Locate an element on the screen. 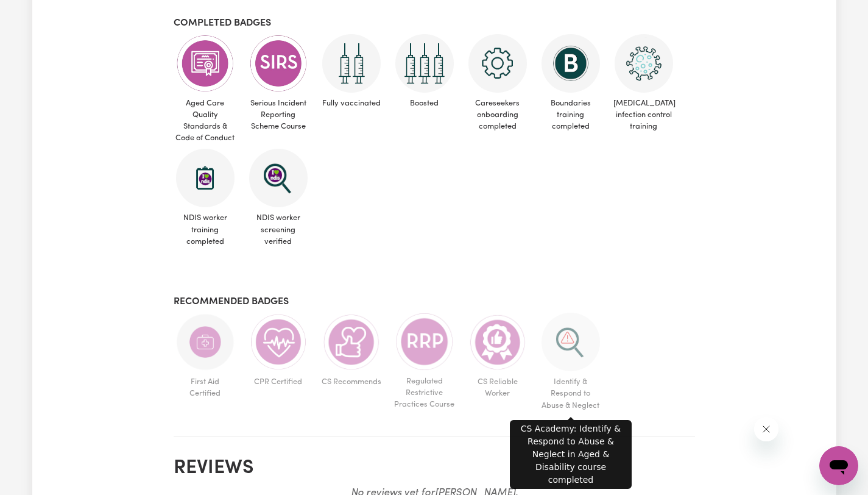  img: CS Academy: COVID-19 Infection Control Training course completed is located at coordinates (644, 63).